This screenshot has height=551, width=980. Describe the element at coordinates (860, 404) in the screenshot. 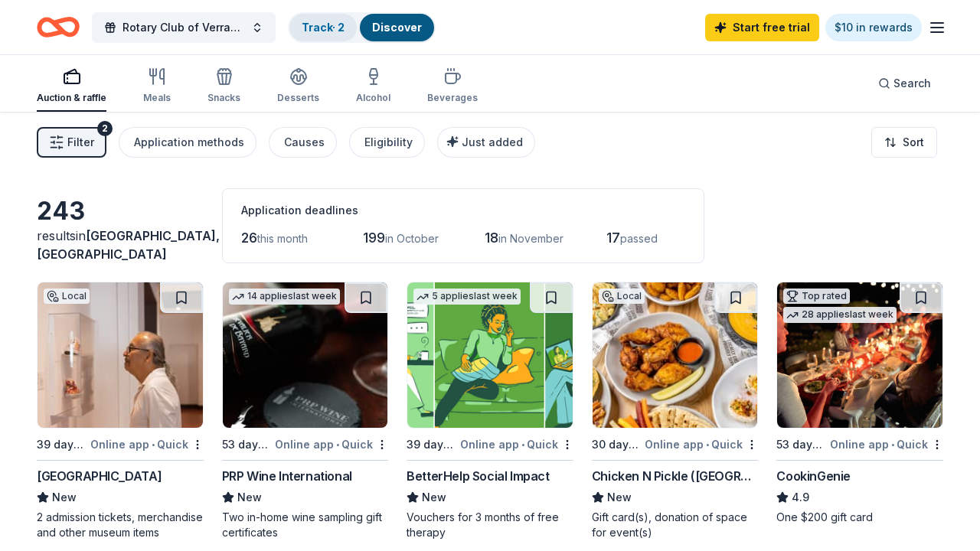

I see `a: Image for CookinGenieTop rated28 applieslast week53 days leftOnline app•QuickCookinGenie4.9One $2...` at that location.